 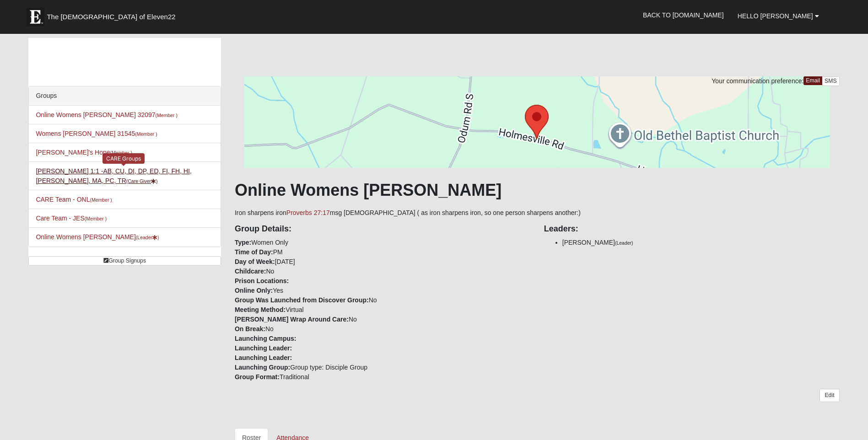 I want to click on h4: Leaders:, so click(x=692, y=229).